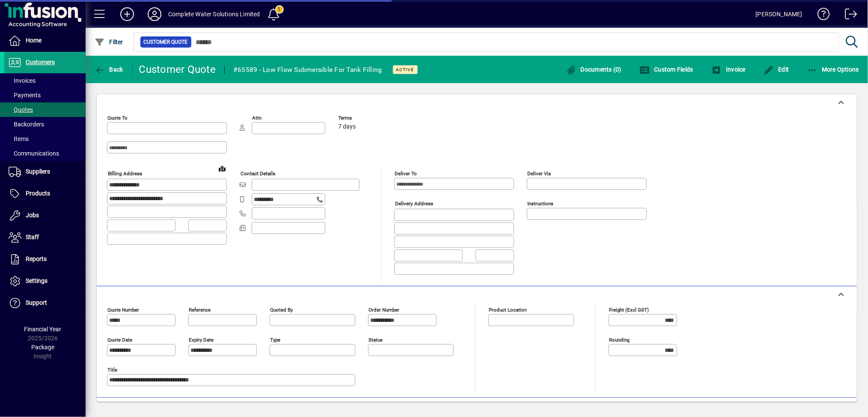 This screenshot has height=417, width=868. I want to click on span: Items, so click(19, 138).